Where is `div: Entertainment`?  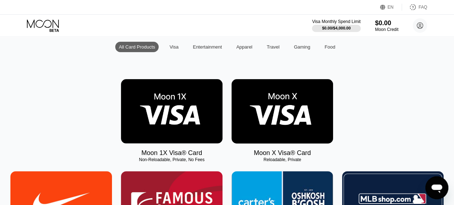
div: Entertainment is located at coordinates (207, 47).